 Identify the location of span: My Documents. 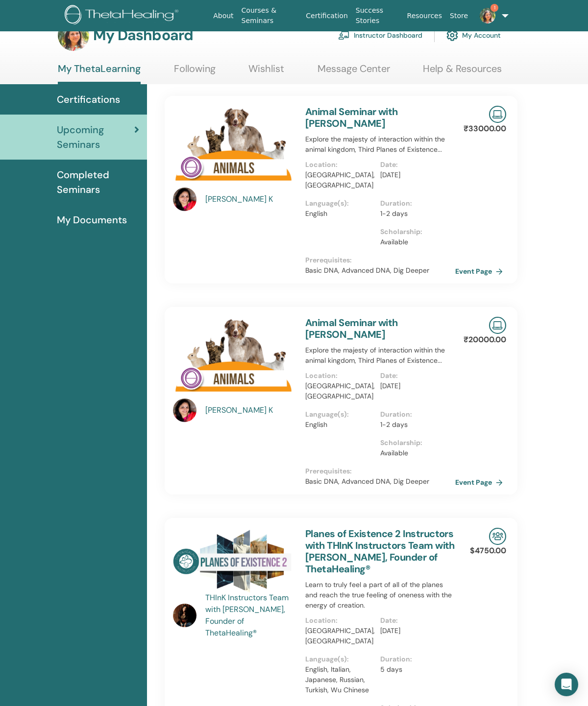
(91, 220).